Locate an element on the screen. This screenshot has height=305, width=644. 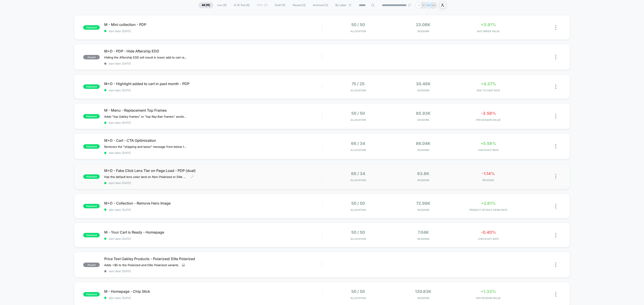
span: 85.93k is located at coordinates (423, 113).